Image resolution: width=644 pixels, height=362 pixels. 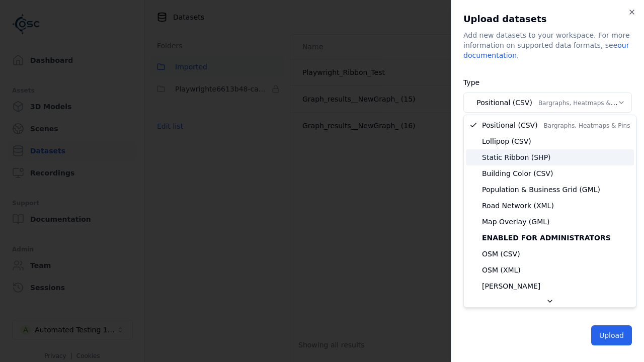 What do you see at coordinates (518, 174) in the screenshot?
I see `span: Building Color (CSV)` at bounding box center [518, 174].